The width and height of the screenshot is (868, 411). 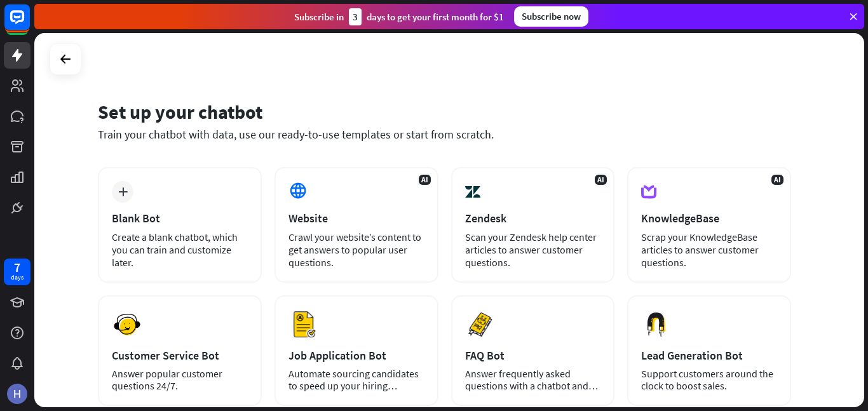 What do you see at coordinates (355, 16) in the screenshot?
I see `div: 3` at bounding box center [355, 16].